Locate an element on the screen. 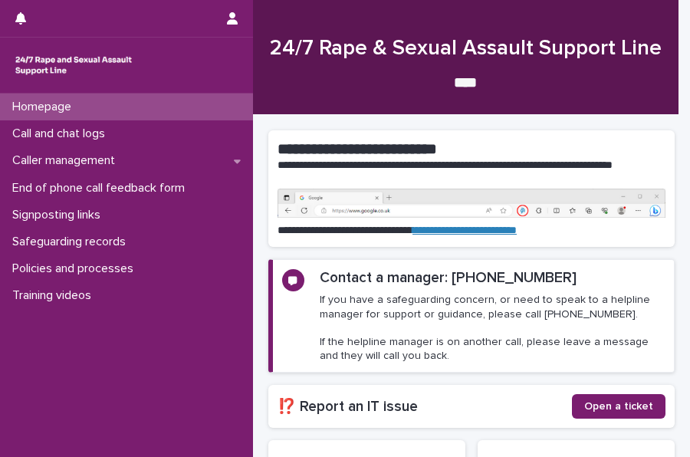 Image resolution: width=690 pixels, height=457 pixels. p: Call and chat logs is located at coordinates (61, 133).